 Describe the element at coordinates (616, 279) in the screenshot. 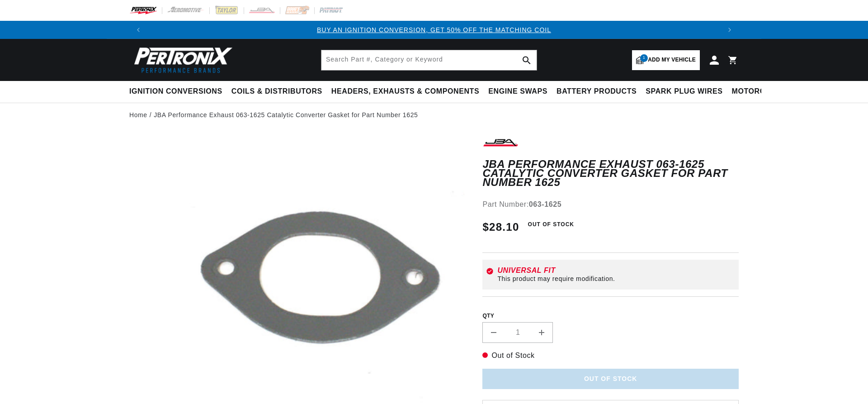

I see `div: This product may require modification.` at that location.